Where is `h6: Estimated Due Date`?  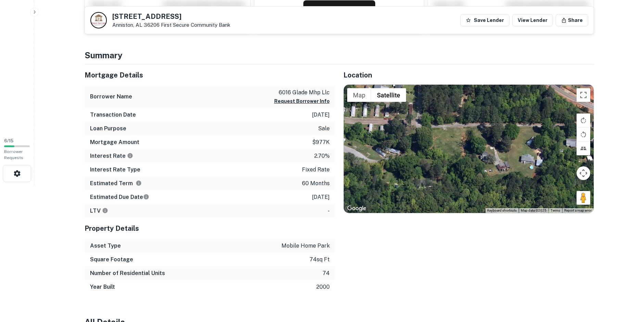 h6: Estimated Due Date is located at coordinates (120, 197).